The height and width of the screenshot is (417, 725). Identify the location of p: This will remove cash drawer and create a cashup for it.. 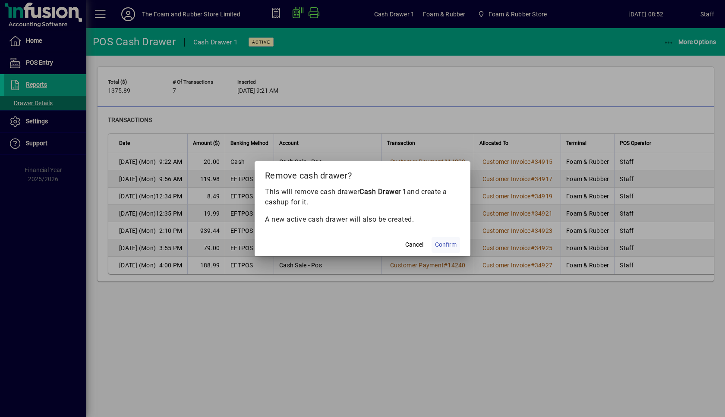
(362, 197).